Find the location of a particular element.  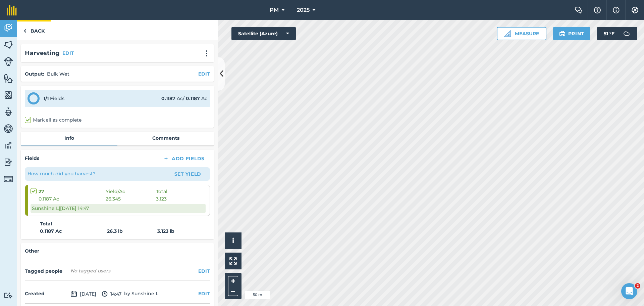

span: 51 ° F is located at coordinates (610, 33).